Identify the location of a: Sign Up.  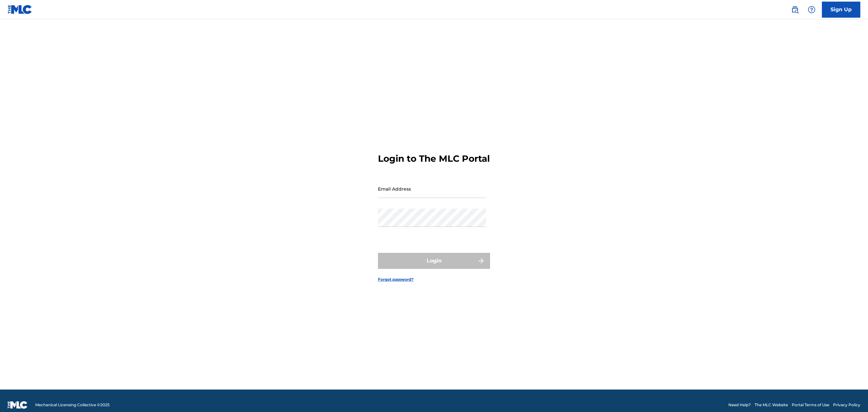
(841, 10).